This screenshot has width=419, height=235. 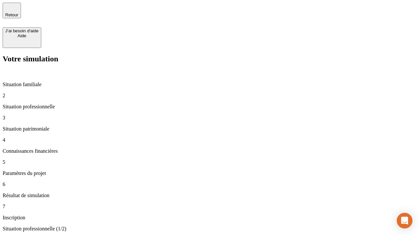 What do you see at coordinates (12, 15) in the screenshot?
I see `span: Retour` at bounding box center [12, 15].